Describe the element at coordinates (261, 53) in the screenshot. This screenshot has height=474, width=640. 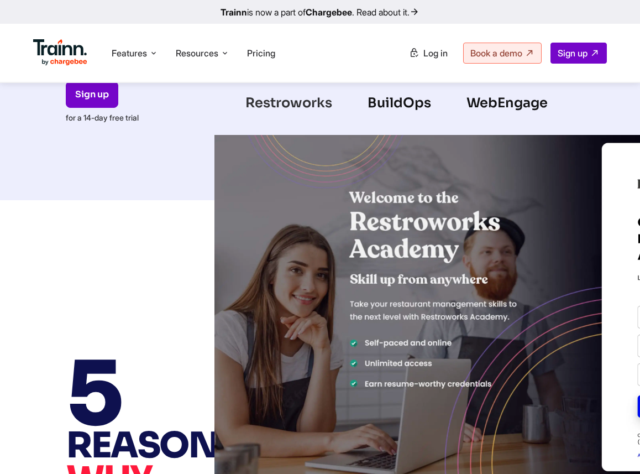
I see `span: Pricing` at that location.